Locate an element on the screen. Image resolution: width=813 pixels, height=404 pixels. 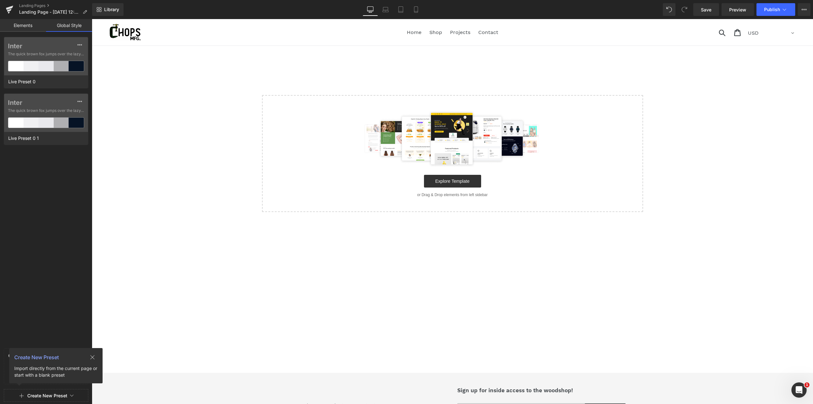
a: Landing Pages is located at coordinates (56, 6).